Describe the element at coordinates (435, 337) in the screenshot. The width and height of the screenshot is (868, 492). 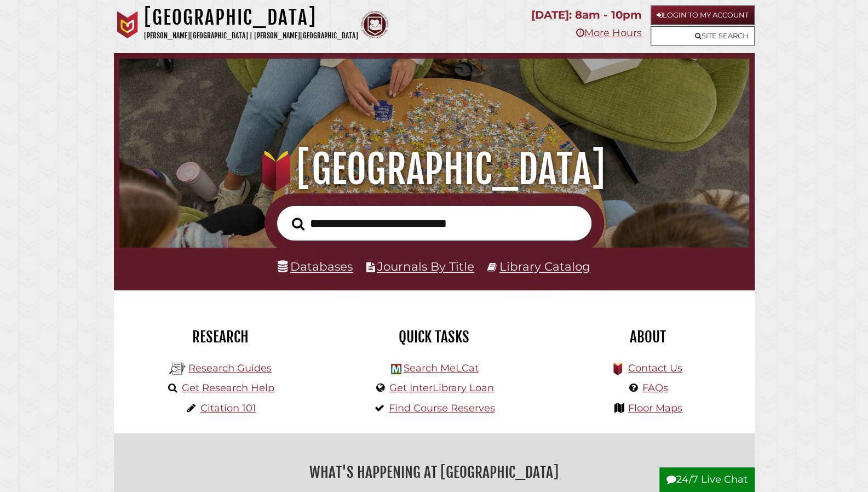
I see `h2: Quick Tasks` at that location.